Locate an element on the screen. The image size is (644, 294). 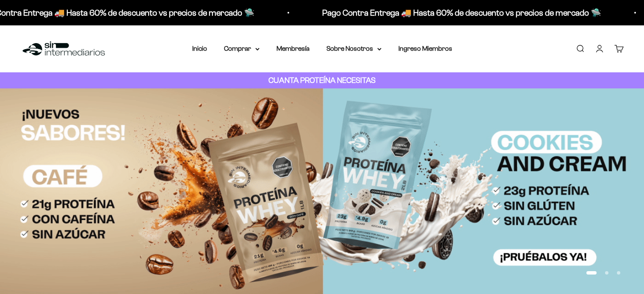
summary: Comprar is located at coordinates (242, 49).